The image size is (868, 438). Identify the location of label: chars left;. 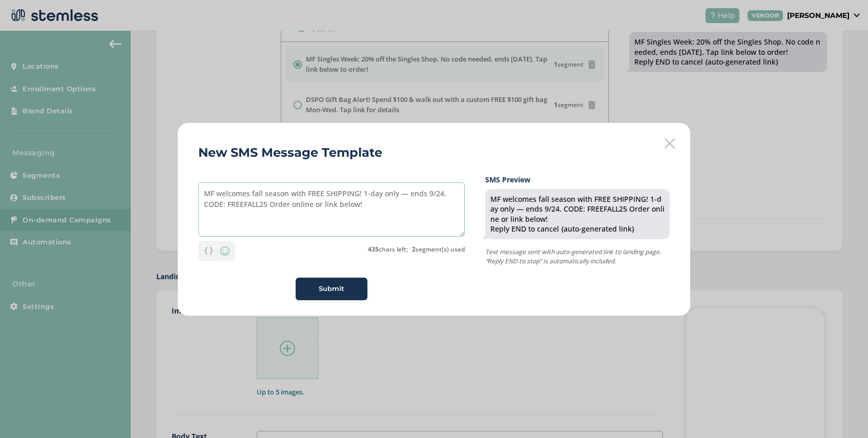
(388, 250).